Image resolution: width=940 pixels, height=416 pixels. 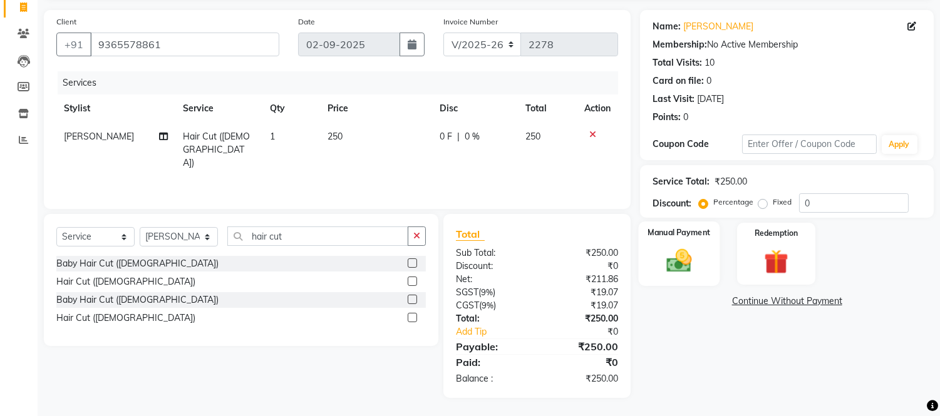 What do you see at coordinates (776, 262) in the screenshot?
I see `img: _gift.svg` at bounding box center [776, 262].